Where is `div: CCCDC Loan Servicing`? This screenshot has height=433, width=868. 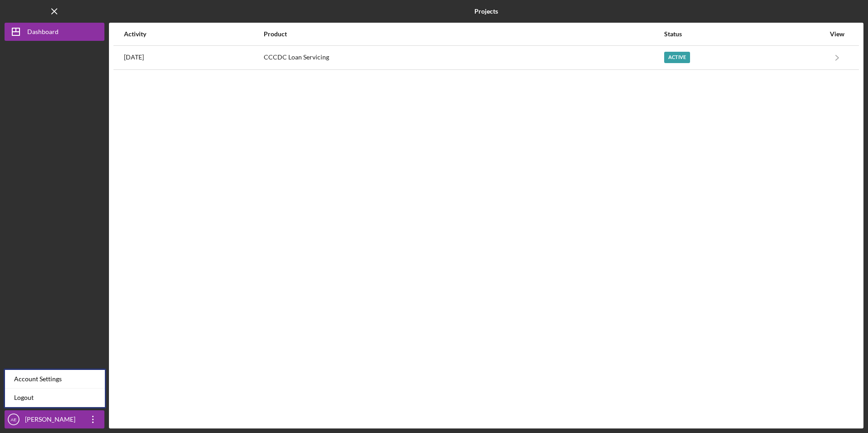
div: CCCDC Loan Servicing is located at coordinates (464, 58).